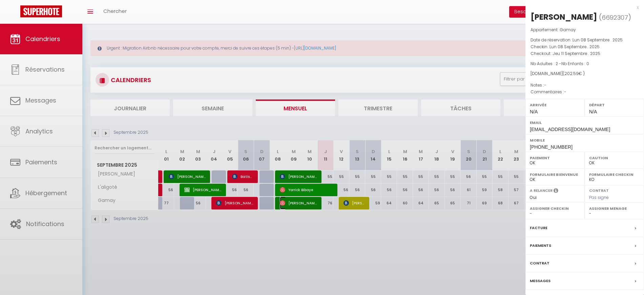  I want to click on span: 202.59, so click(572, 73).